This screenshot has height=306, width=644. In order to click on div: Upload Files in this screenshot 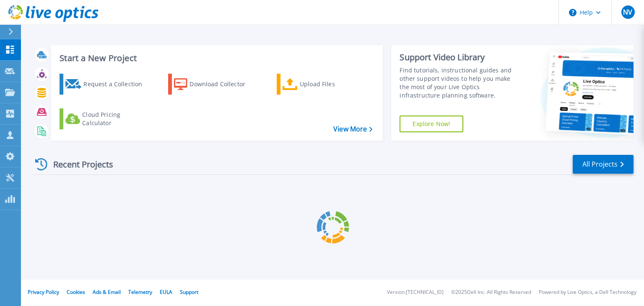, I will do `click(333, 84)`.